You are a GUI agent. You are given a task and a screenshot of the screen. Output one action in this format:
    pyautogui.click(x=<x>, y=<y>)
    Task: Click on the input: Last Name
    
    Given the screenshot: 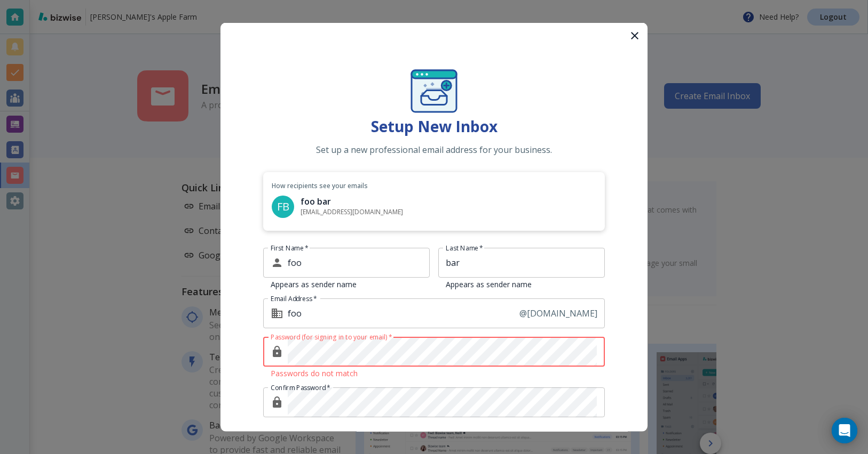 What is the action you would take?
    pyautogui.click(x=522, y=263)
    